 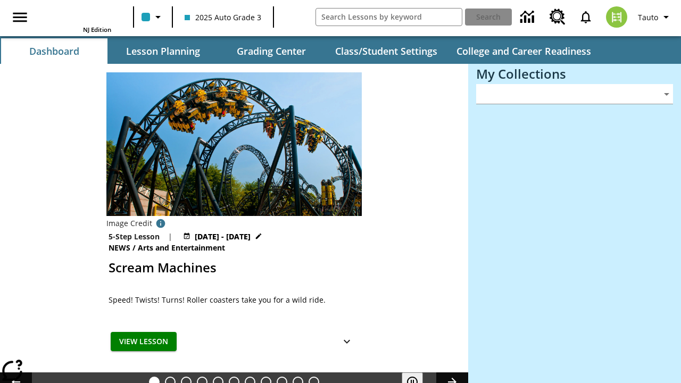 I want to click on img: avatar image, so click(x=617, y=17).